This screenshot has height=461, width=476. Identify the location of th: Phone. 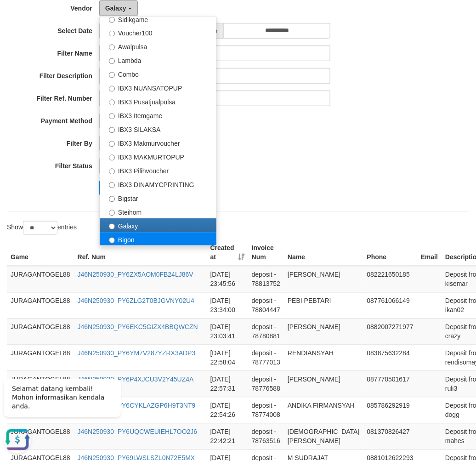
(390, 253).